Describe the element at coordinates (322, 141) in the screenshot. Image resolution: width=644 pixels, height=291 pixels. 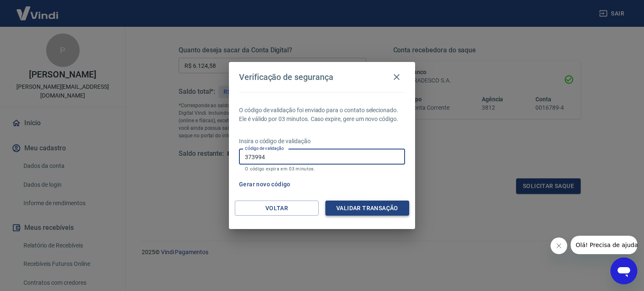
I see `p: Insira o código de validação` at that location.